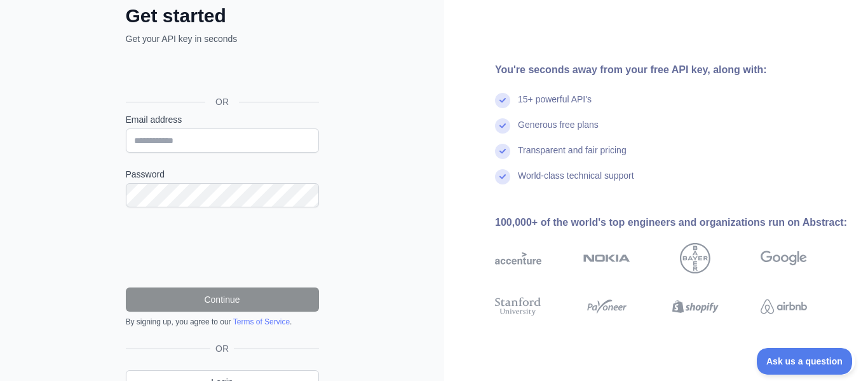  Describe the element at coordinates (223, 299) in the screenshot. I see `button: Continue` at that location.